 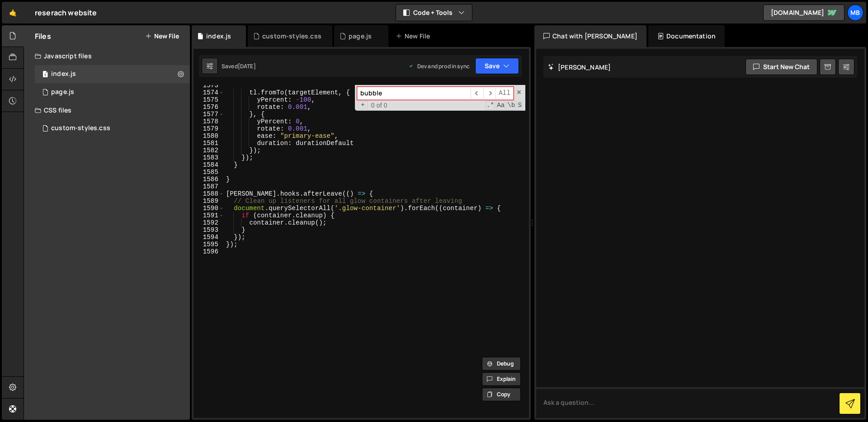 What do you see at coordinates (209, 230) in the screenshot?
I see `div: 1593` at bounding box center [209, 230].